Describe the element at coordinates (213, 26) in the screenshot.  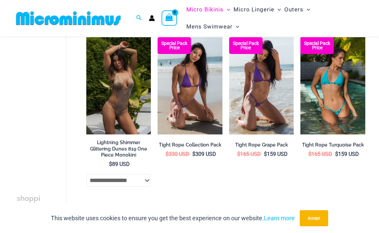
I see `a: Mens SwimwearMenu ToggleMenu Toggle` at that location.